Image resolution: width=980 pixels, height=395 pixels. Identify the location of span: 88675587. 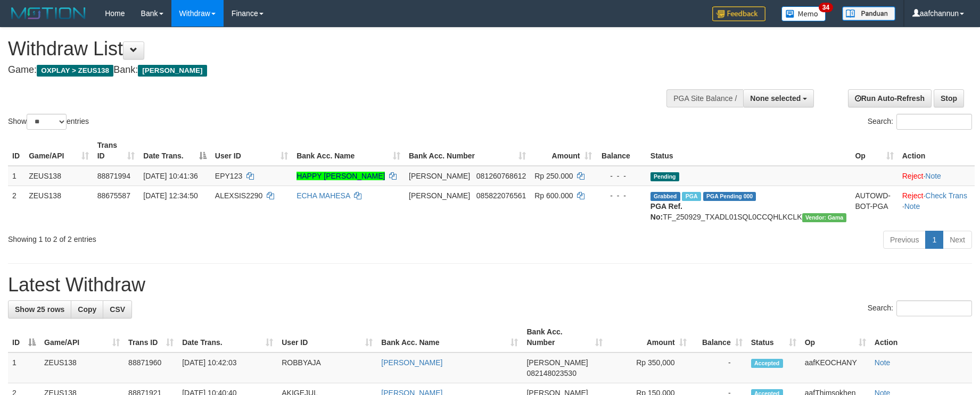
(114, 195).